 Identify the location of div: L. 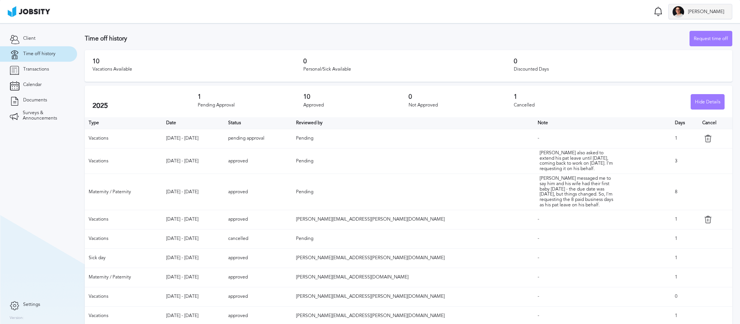
(679, 12).